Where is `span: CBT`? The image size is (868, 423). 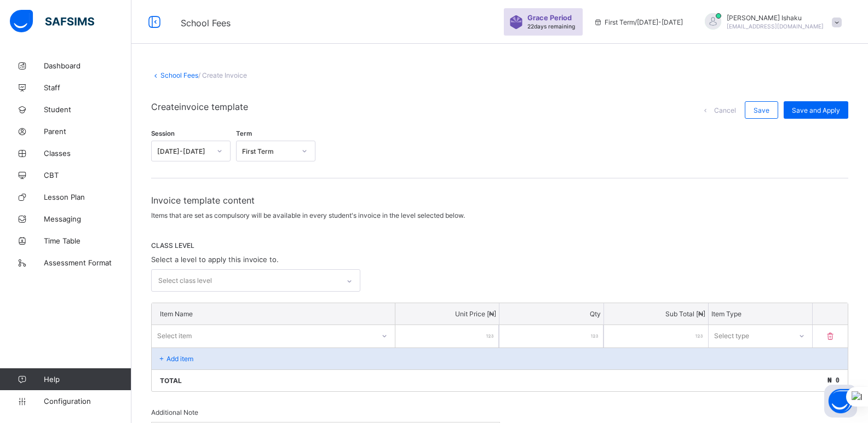 span: CBT is located at coordinates (88, 175).